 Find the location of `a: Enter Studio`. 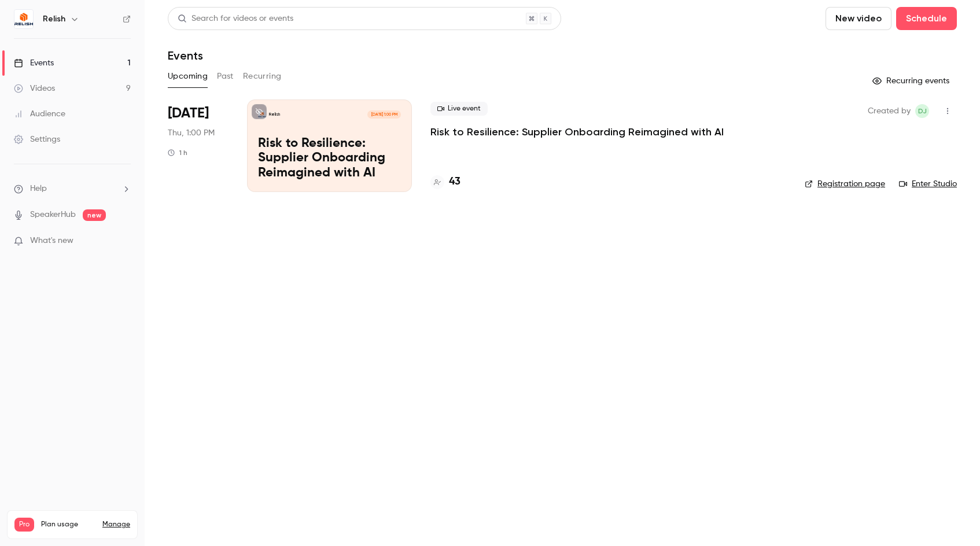

a: Enter Studio is located at coordinates (928, 184).